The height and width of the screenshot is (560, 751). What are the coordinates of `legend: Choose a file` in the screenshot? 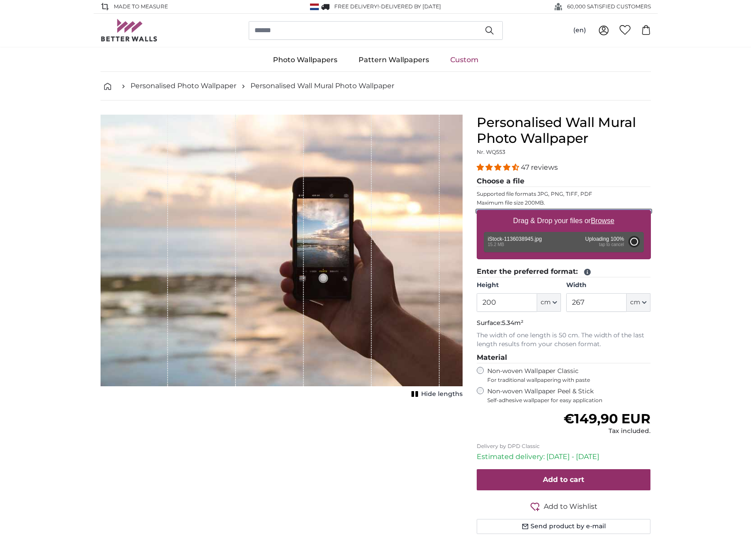 It's located at (564, 181).